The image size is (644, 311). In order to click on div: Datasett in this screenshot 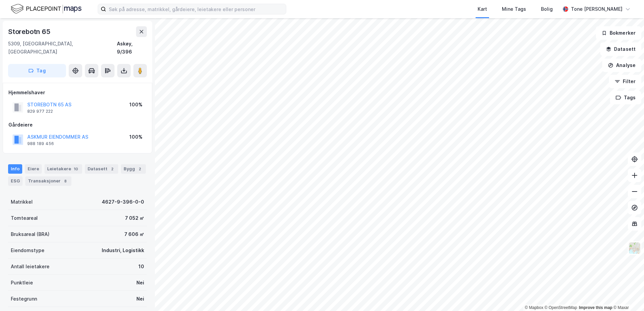, I will do `click(101, 169)`.